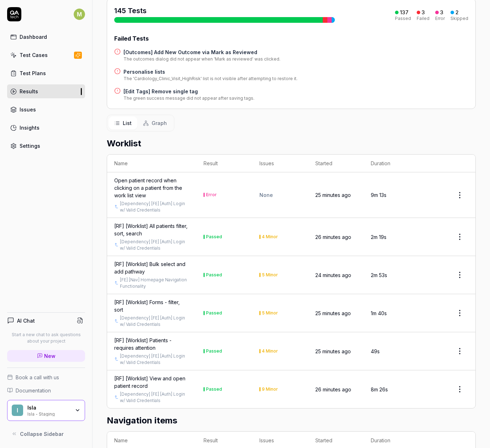  I want to click on span: Documentation, so click(33, 390).